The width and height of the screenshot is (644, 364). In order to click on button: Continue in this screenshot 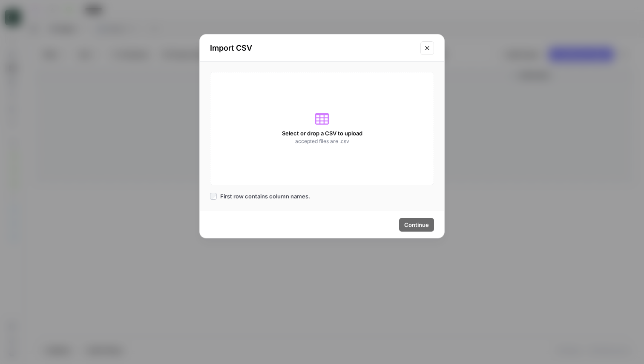, I will do `click(417, 225)`.